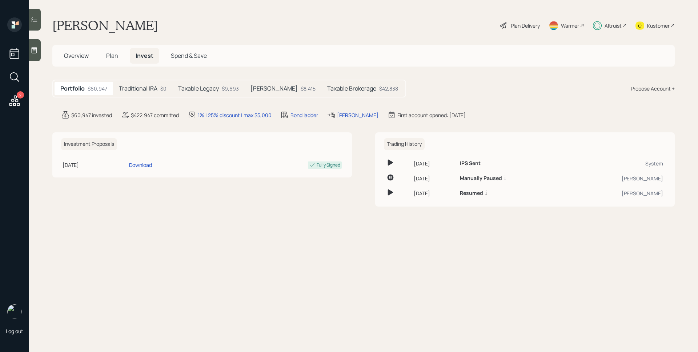 The width and height of the screenshot is (698, 352). I want to click on h5: Portfolio, so click(72, 88).